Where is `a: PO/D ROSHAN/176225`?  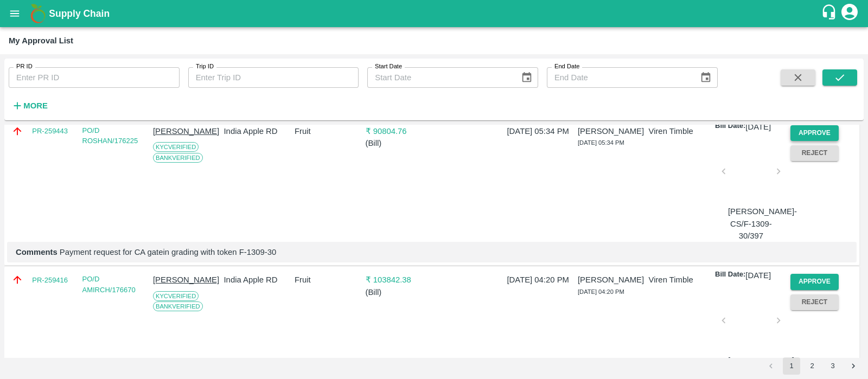 a: PO/D ROSHAN/176225 is located at coordinates (110, 135).